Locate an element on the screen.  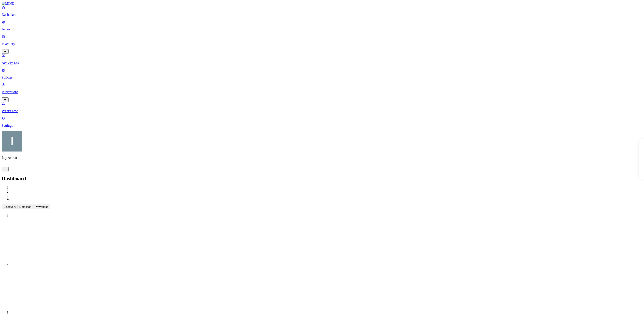
a: Integrations is located at coordinates (322, 92).